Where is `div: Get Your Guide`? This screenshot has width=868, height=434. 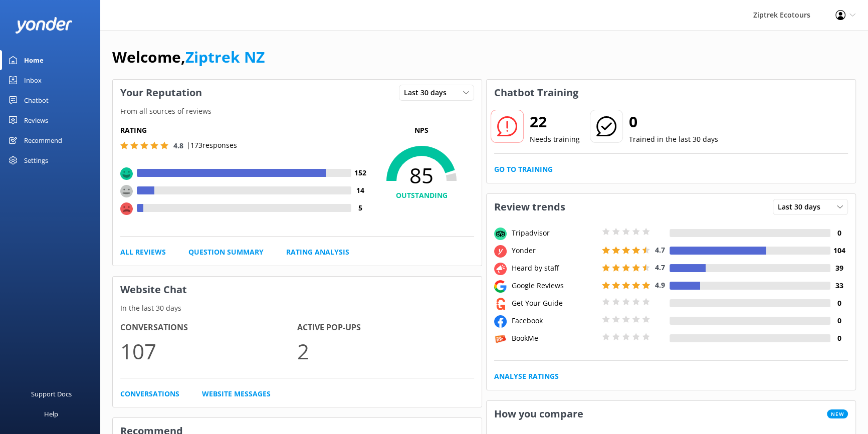 div: Get Your Guide is located at coordinates (554, 303).